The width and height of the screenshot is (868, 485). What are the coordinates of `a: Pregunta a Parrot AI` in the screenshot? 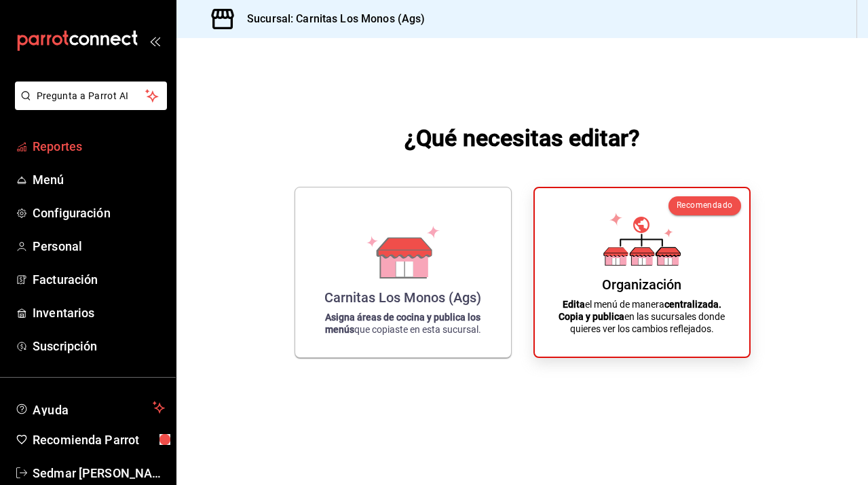 It's located at (89, 105).